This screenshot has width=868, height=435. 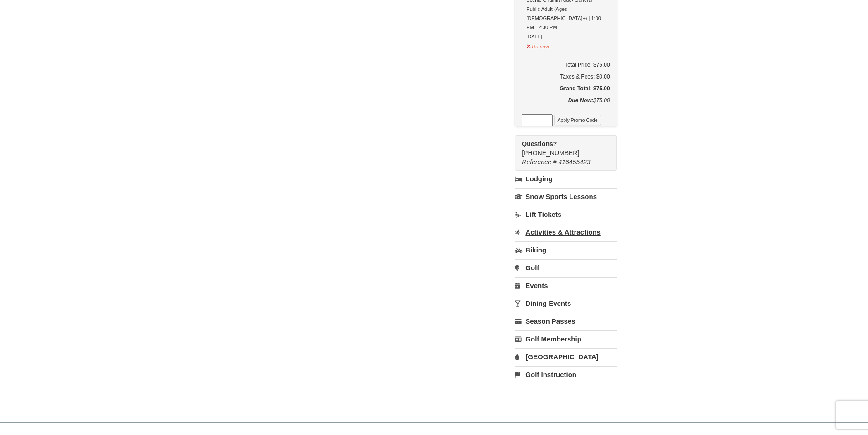 What do you see at coordinates (565, 249) in the screenshot?
I see `a: Biking` at bounding box center [565, 249].